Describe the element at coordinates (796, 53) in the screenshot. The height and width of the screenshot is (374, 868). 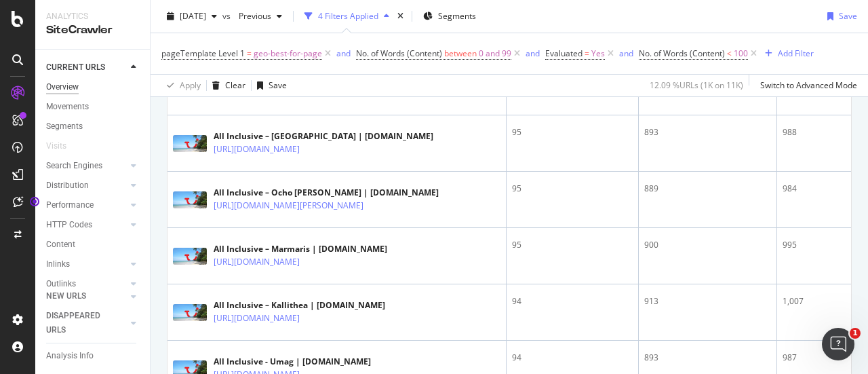
I see `div: Add Filter` at that location.